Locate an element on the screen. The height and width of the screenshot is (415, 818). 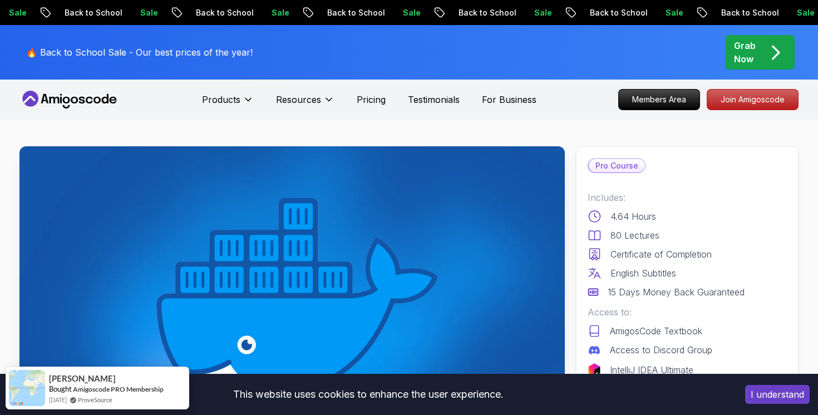
button: Products is located at coordinates (228, 104).